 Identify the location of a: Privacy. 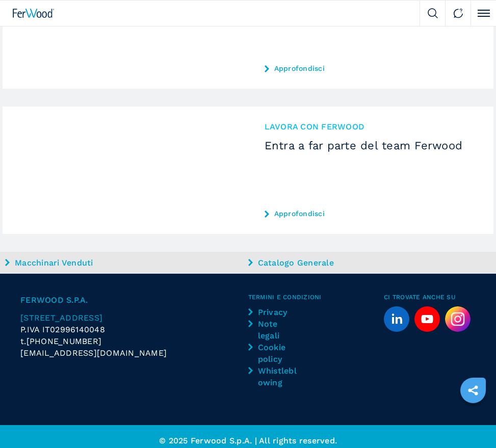
(274, 312).